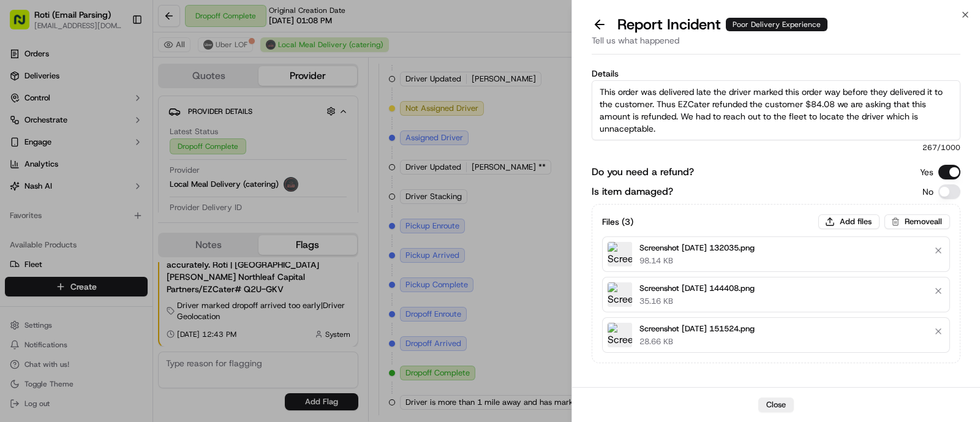  What do you see at coordinates (697, 261) in the screenshot?
I see `p: 98.14 KB` at bounding box center [697, 261].